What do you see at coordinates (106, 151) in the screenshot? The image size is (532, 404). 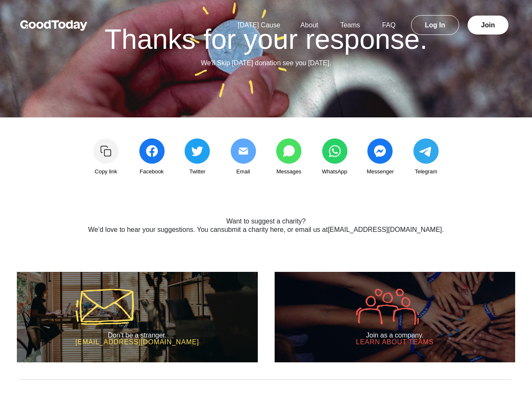 I see `img: Copy link` at bounding box center [106, 151].